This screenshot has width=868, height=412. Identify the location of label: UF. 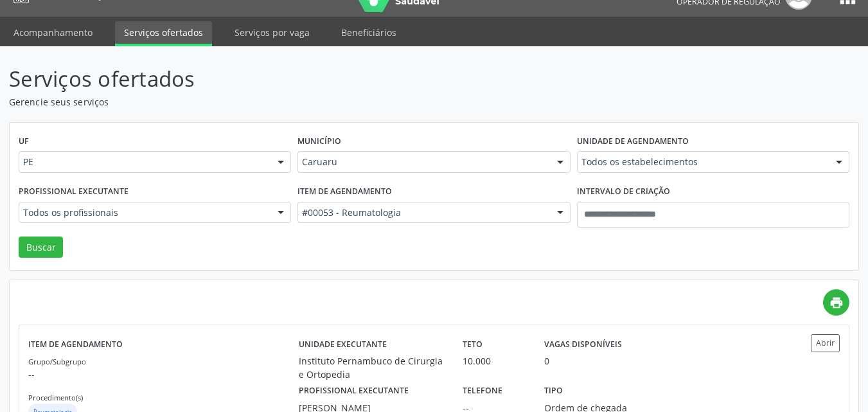
(24, 141).